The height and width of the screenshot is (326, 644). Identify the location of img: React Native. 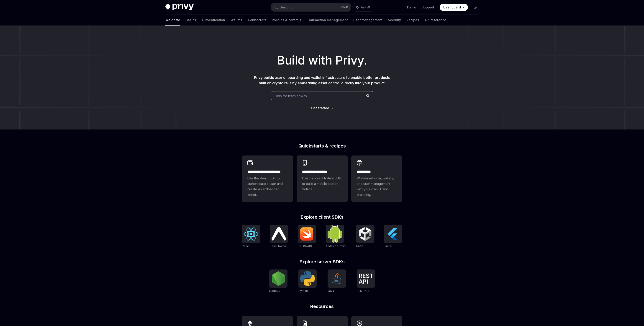
(279, 234).